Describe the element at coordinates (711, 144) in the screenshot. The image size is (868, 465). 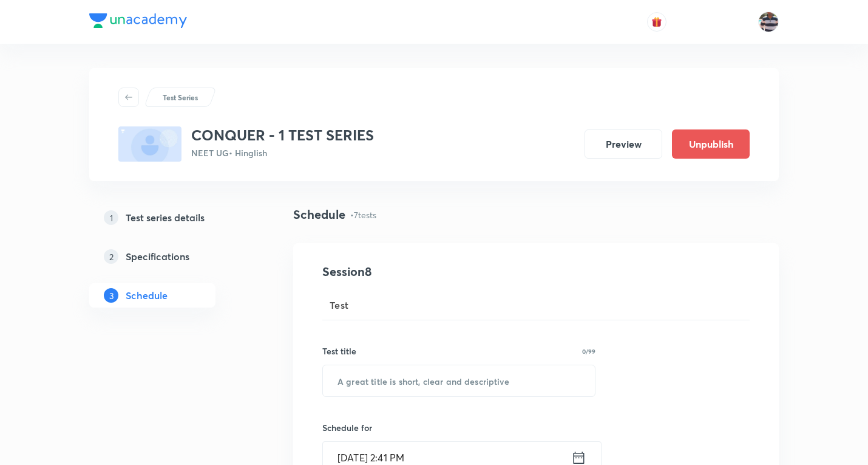
I see `button: Unpublish` at that location.